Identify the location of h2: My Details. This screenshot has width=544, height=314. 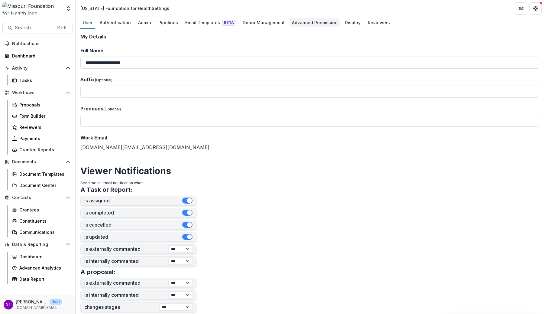
(310, 37).